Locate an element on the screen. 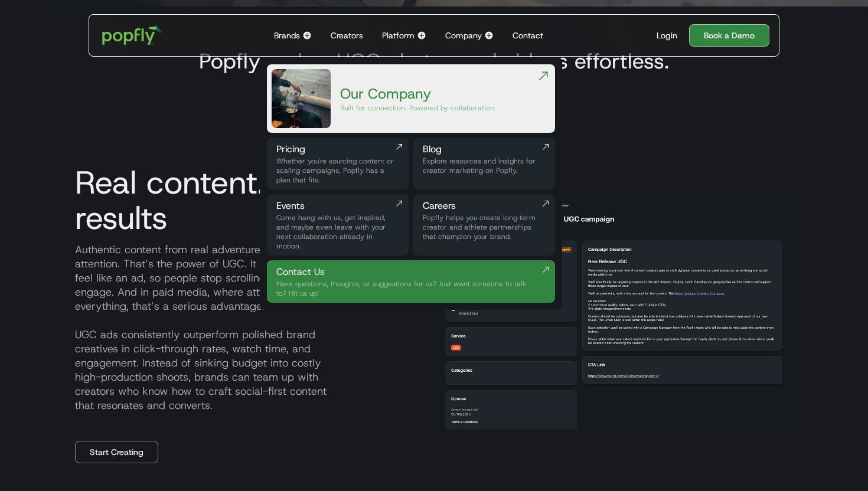  div: Creators is located at coordinates (347, 35).